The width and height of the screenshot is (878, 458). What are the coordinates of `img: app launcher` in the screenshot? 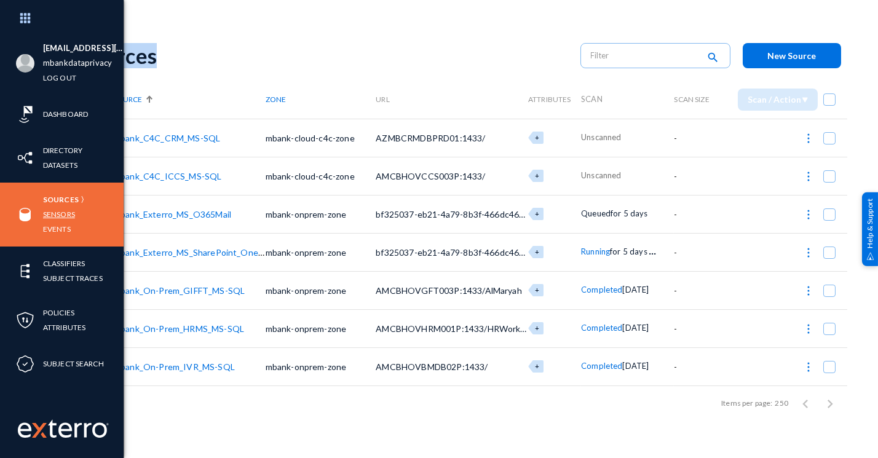 It's located at (25, 18).